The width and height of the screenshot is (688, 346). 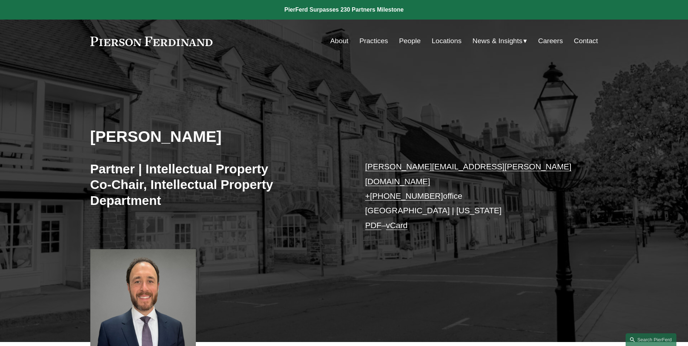 What do you see at coordinates (551, 41) in the screenshot?
I see `a: Careers` at bounding box center [551, 41].